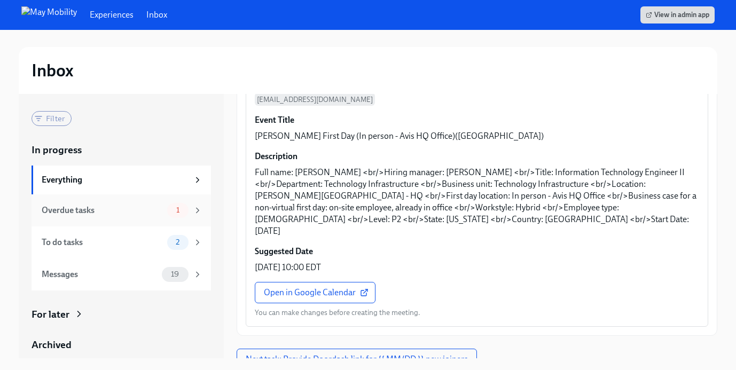 This screenshot has height=370, width=736. What do you see at coordinates (357, 360) in the screenshot?
I see `a: Next task: Provide Doordash link for {{ MM/DD }} new joiners` at bounding box center [357, 360].